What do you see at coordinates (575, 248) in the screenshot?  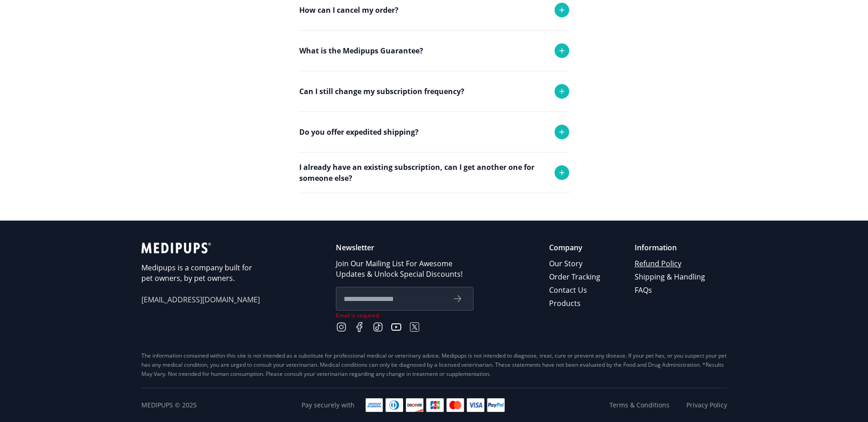 I see `p: Company` at bounding box center [575, 248].